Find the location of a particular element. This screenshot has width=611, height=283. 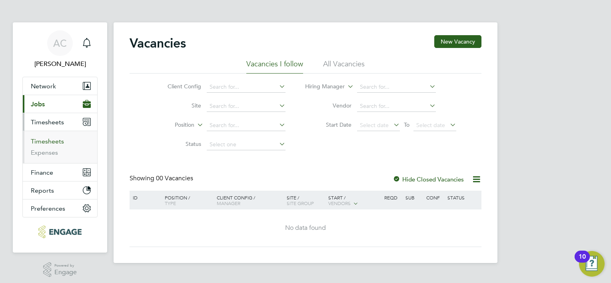

a: Expenses is located at coordinates (44, 152).